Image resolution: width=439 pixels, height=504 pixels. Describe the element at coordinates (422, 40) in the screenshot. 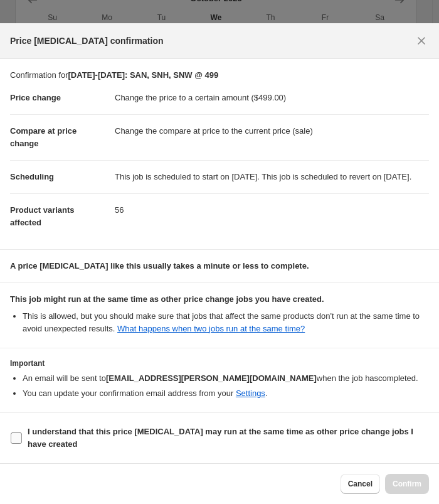

I see `button: Close` at that location.